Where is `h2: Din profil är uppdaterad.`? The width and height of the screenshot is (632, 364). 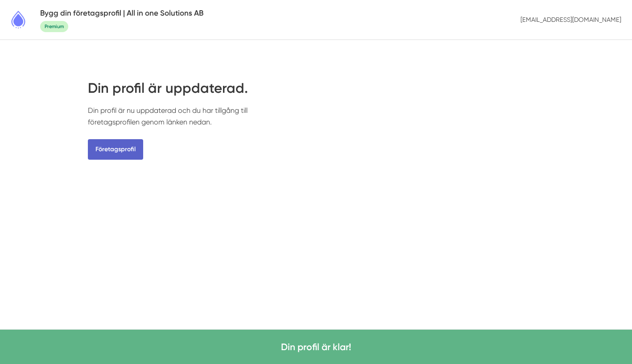
h2: Din profil är uppdaterad. is located at coordinates (189, 92).